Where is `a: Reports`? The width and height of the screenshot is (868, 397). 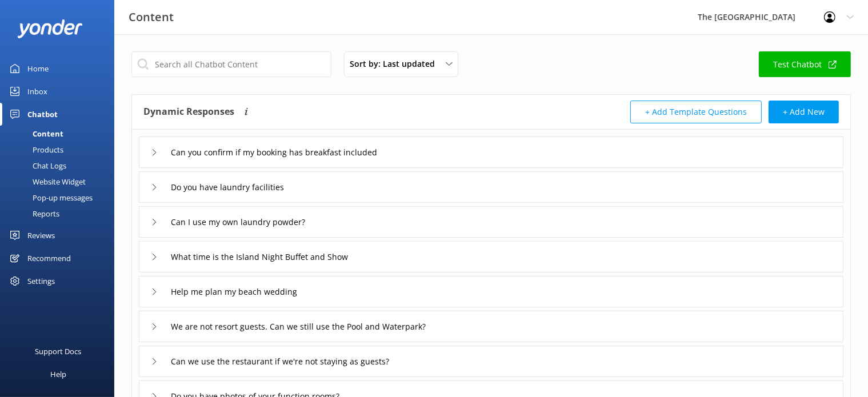 a: Reports is located at coordinates (60, 214).